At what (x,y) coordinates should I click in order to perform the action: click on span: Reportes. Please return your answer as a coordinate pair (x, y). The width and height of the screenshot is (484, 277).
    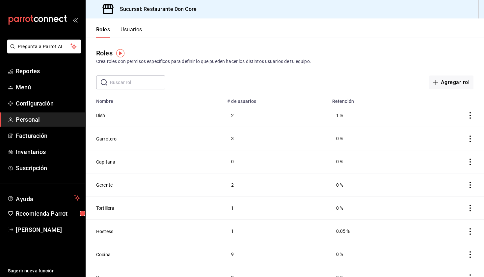
    Looking at the image, I should click on (48, 71).